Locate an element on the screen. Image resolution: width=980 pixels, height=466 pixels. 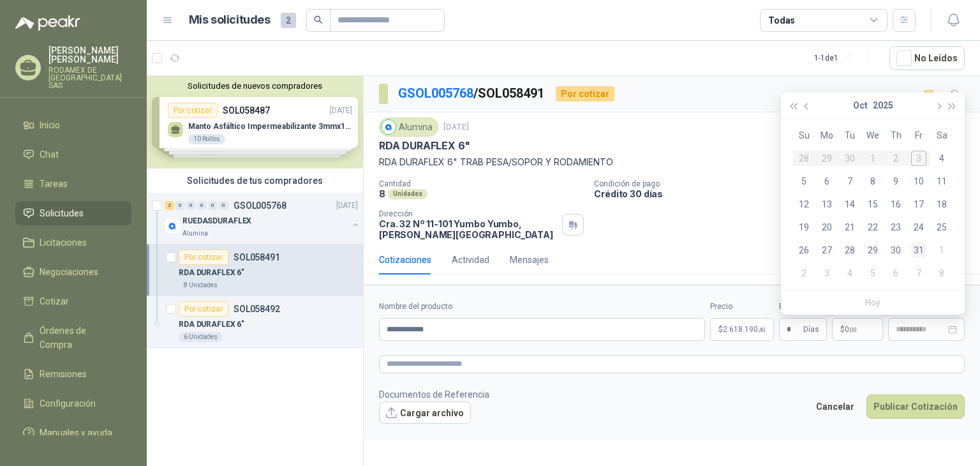
p: RUEDASDURAFLEX is located at coordinates (217, 221).